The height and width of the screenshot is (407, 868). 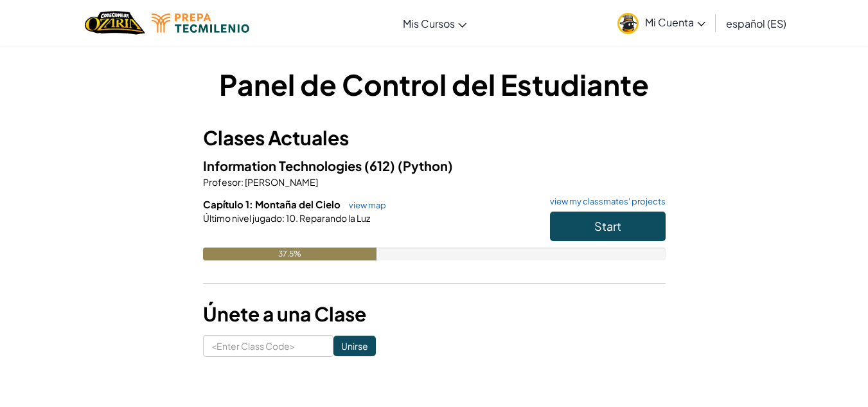 What do you see at coordinates (291, 218) in the screenshot?
I see `span: 10.` at bounding box center [291, 218].